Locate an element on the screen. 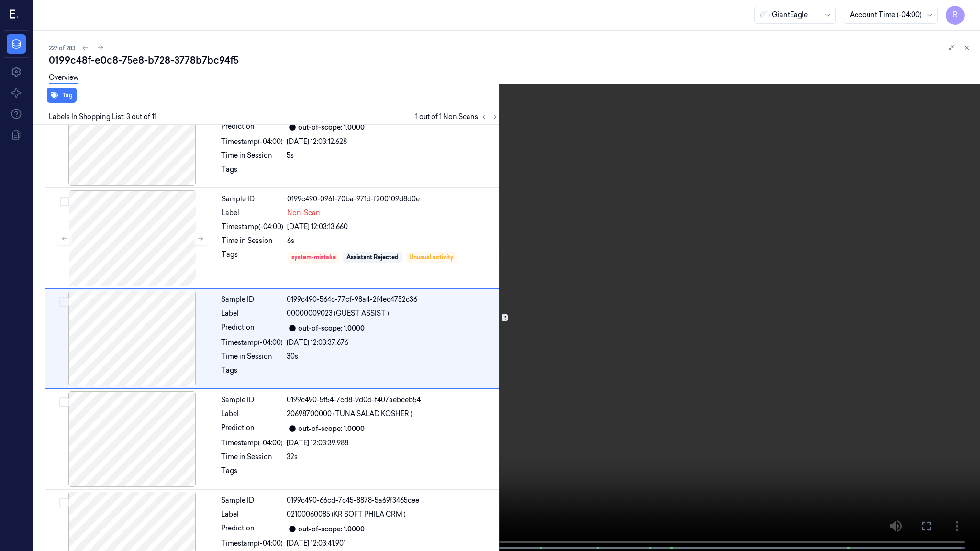 The height and width of the screenshot is (551, 980). div: 30s is located at coordinates (393, 356).